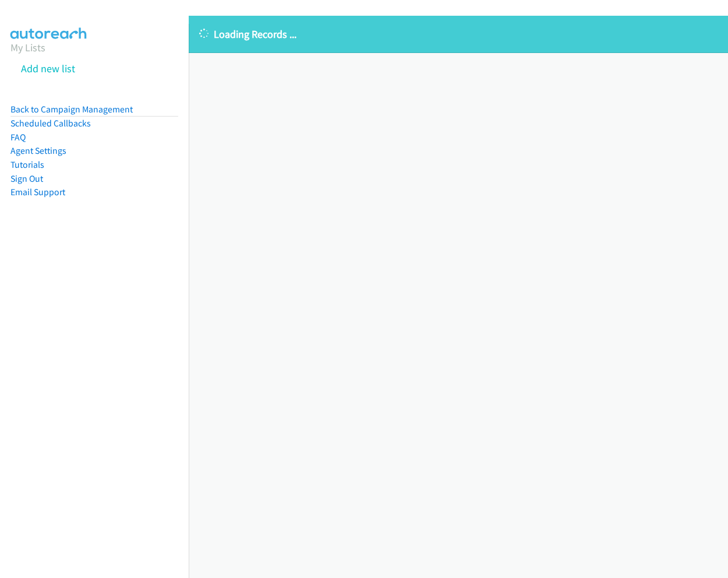  I want to click on a: Agent Settings, so click(39, 150).